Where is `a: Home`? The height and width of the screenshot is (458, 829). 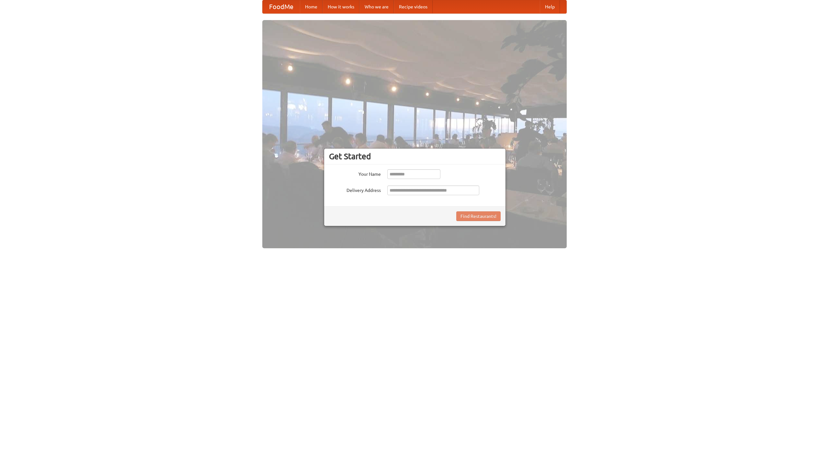
a: Home is located at coordinates (311, 7).